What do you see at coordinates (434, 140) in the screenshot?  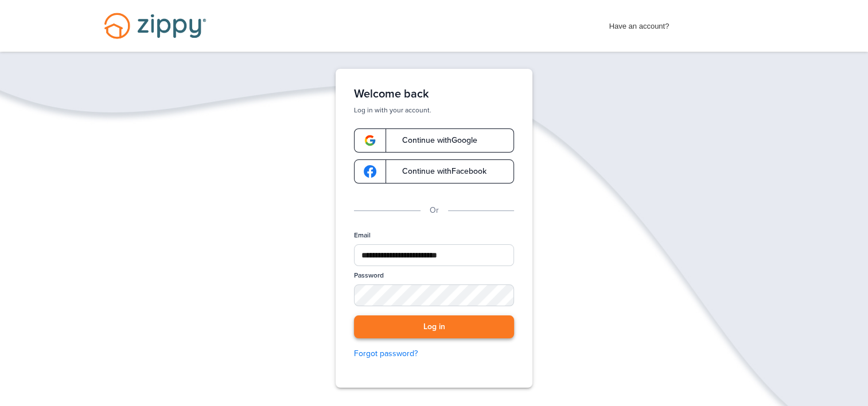 I see `span: Continue with Google` at bounding box center [434, 140].